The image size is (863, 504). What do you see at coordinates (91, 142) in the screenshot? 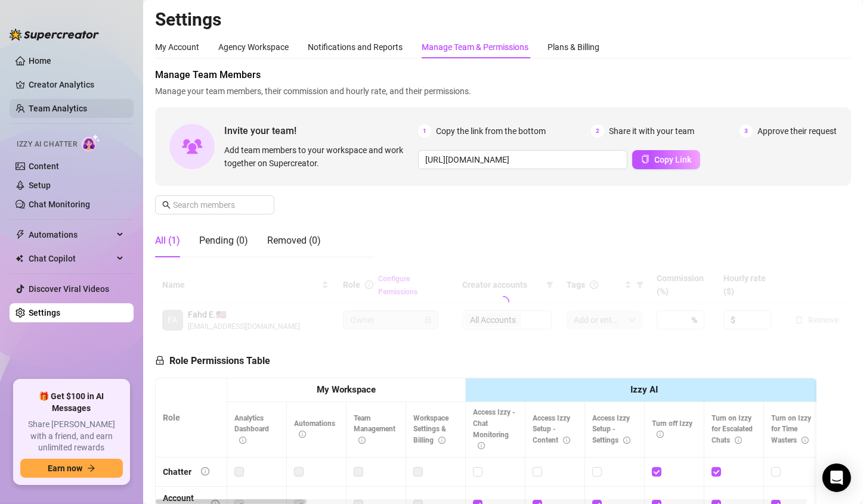
I see `img: AI Chatter` at bounding box center [91, 142].